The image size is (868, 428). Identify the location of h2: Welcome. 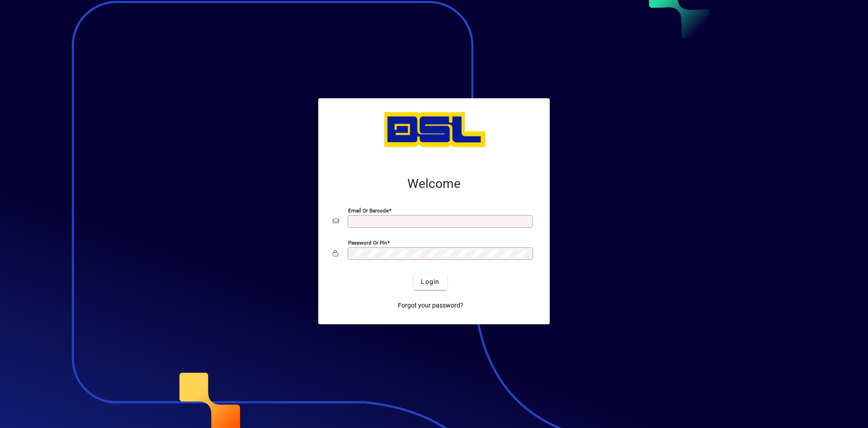
(434, 184).